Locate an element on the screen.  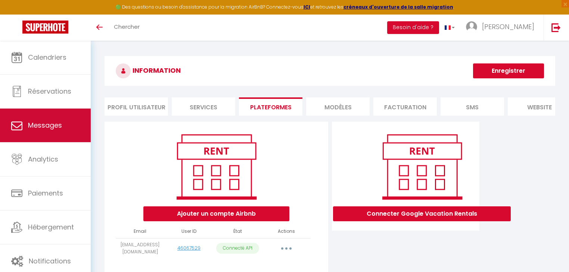
span: Hébergement is located at coordinates (51, 227).